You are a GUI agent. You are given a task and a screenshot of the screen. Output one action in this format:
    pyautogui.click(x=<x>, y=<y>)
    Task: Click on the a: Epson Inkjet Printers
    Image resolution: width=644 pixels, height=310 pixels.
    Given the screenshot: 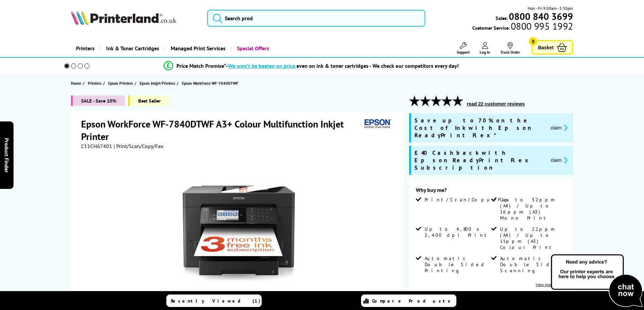 What is the action you would take?
    pyautogui.click(x=158, y=83)
    